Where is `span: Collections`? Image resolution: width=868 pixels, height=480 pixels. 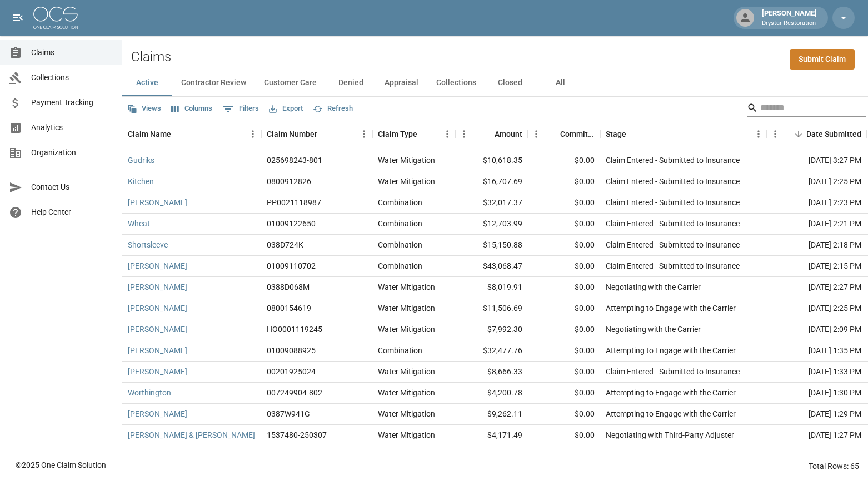
span: Collections is located at coordinates (71, 77).